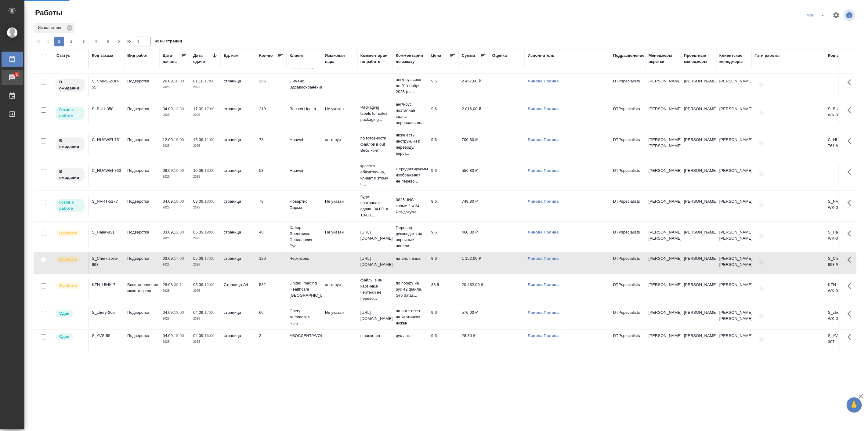 The height and width of the screenshot is (431, 868). Describe the element at coordinates (499, 56) in the screenshot. I see `div: Оценка` at that location.